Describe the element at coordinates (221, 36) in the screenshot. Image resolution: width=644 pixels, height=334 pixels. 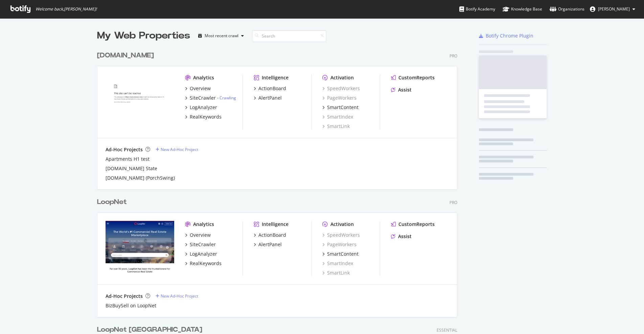
I see `button: Most recent crawl` at that location.